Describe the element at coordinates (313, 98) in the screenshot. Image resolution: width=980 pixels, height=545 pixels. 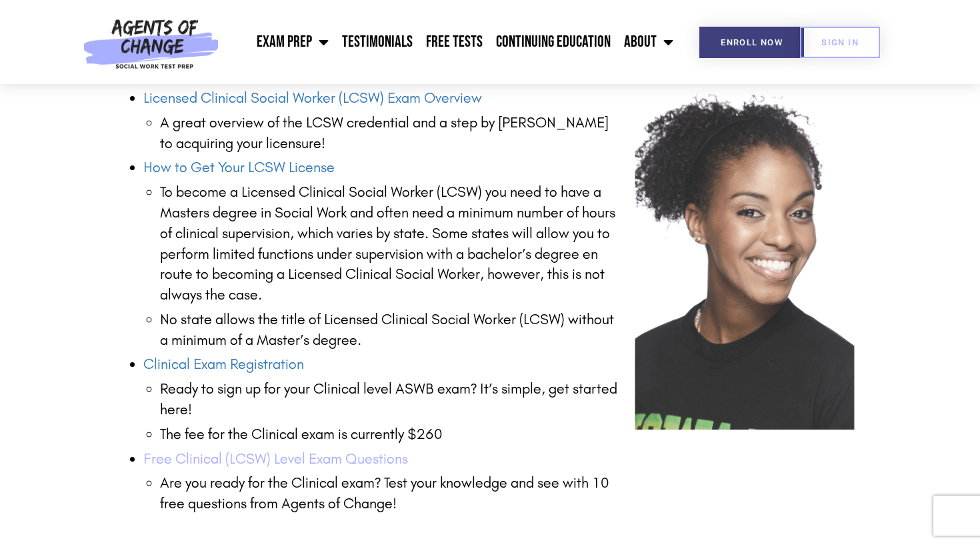
I see `a: Licensed Clinical Social Worker (LCSW) Exam Overview` at that location.